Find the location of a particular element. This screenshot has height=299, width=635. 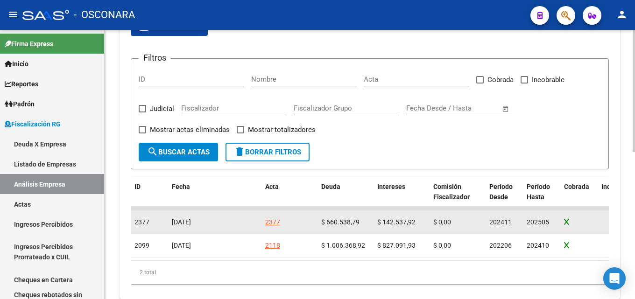

span: Mostrar actas eliminadas is located at coordinates (190, 130).